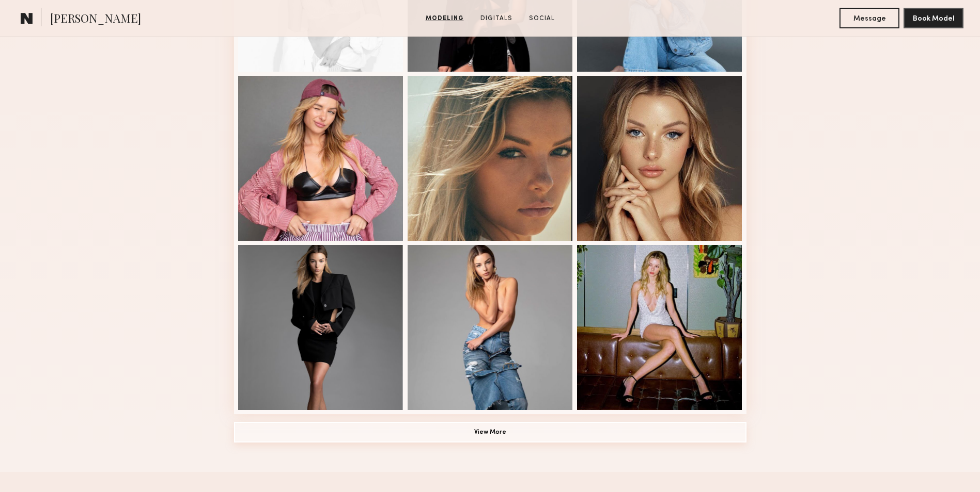 This screenshot has width=980, height=492. What do you see at coordinates (934, 19) in the screenshot?
I see `button: Book Model` at bounding box center [934, 19].